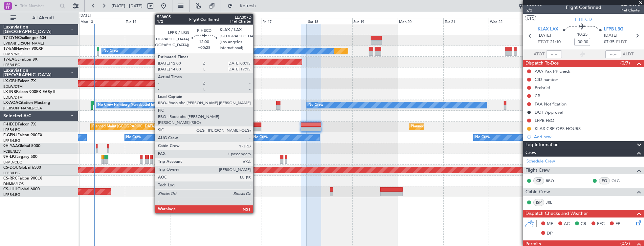 The width and height of the screenshot is (644, 246). Describe the element at coordinates (9, 49) in the screenshot. I see `span: T7-EMI` at that location.